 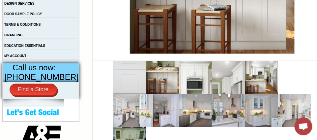 What do you see at coordinates (22, 24) in the screenshot?
I see `a: TERMS & CONDITIONS` at bounding box center [22, 24].